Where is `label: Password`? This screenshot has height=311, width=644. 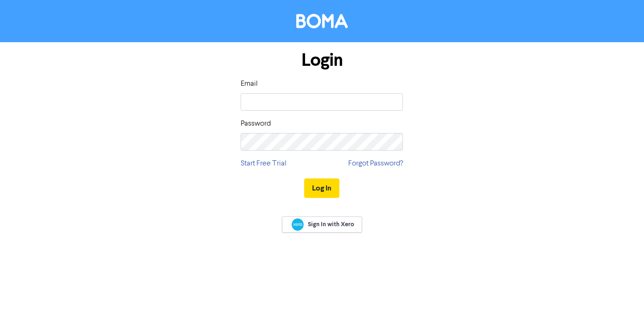
label: Password is located at coordinates (256, 124).